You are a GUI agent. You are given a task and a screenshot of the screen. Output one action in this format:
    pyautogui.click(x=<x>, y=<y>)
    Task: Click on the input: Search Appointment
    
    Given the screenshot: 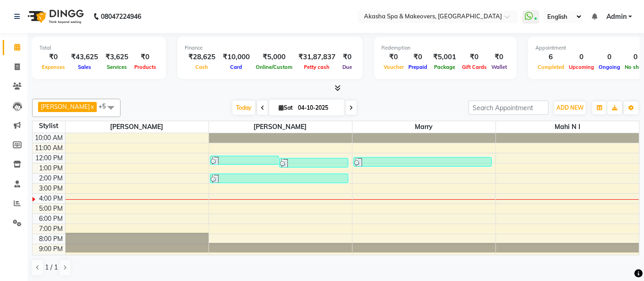 What is the action you would take?
    pyautogui.click(x=508, y=107)
    